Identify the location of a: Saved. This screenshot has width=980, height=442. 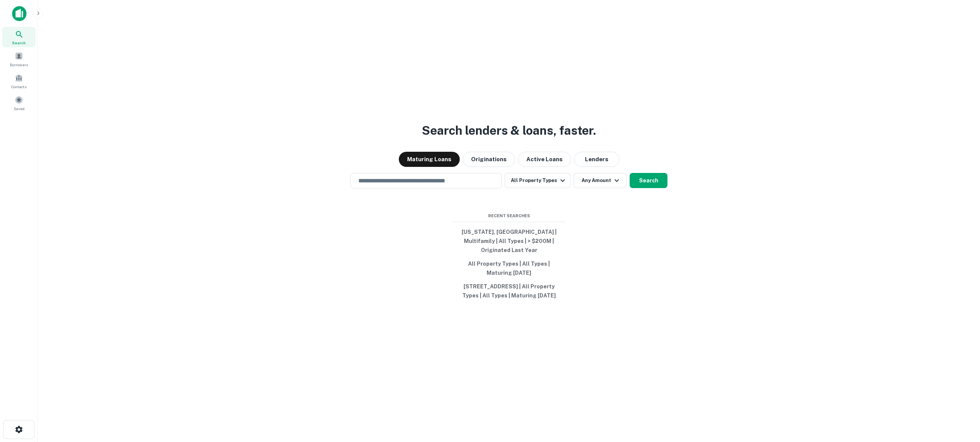
(19, 103).